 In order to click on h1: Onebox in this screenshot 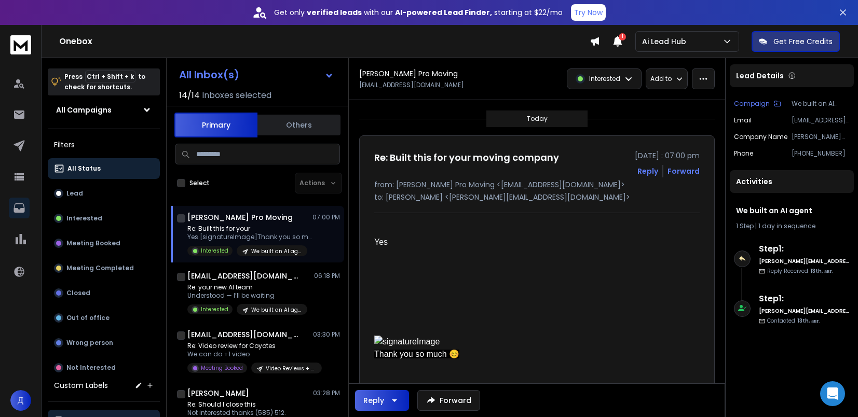, I will do `click(324, 42)`.